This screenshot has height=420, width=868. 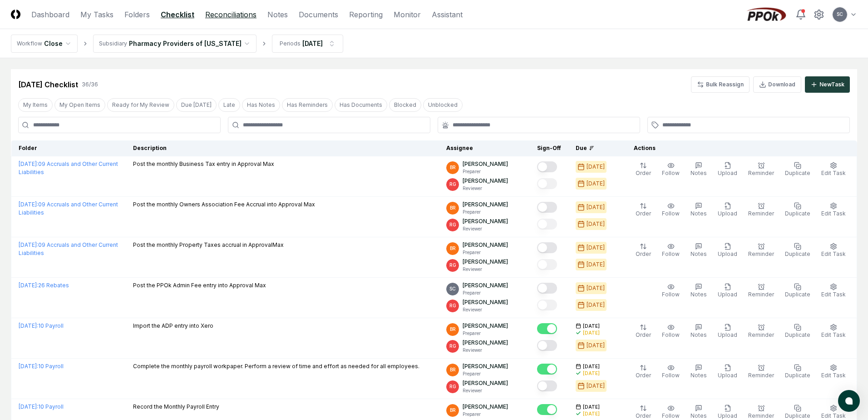 What do you see at coordinates (140, 105) in the screenshot?
I see `button: Ready for My Review` at bounding box center [140, 105].